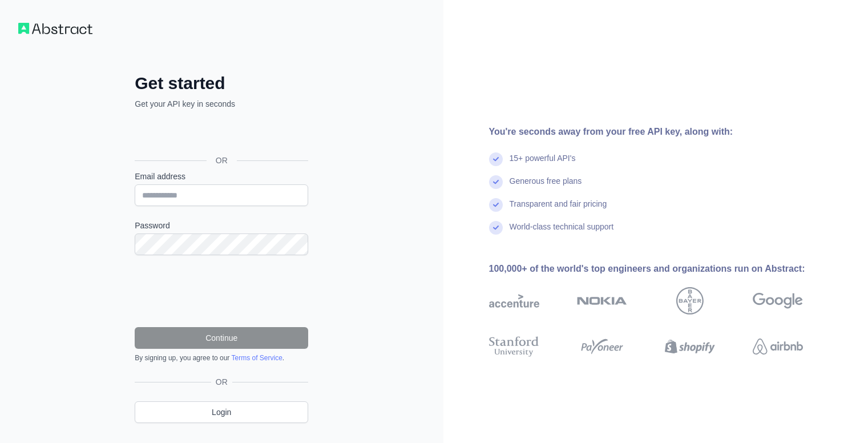 This screenshot has width=868, height=443. What do you see at coordinates (256, 358) in the screenshot?
I see `a: Terms of Service` at bounding box center [256, 358].